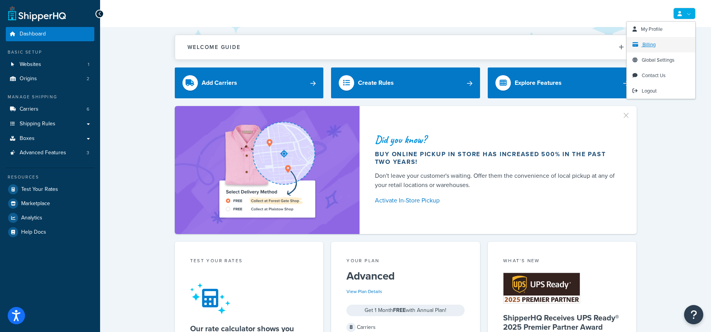 This screenshot has width=711, height=332. Describe the element at coordinates (50, 34) in the screenshot. I see `a: Dashboard` at that location.